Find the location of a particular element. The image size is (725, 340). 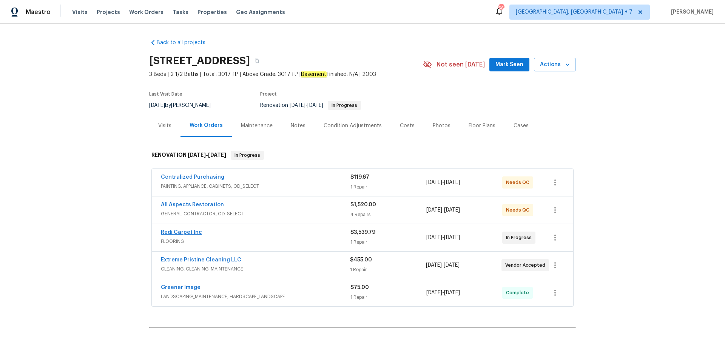

a: Centralized Purchasing is located at coordinates (192, 177).